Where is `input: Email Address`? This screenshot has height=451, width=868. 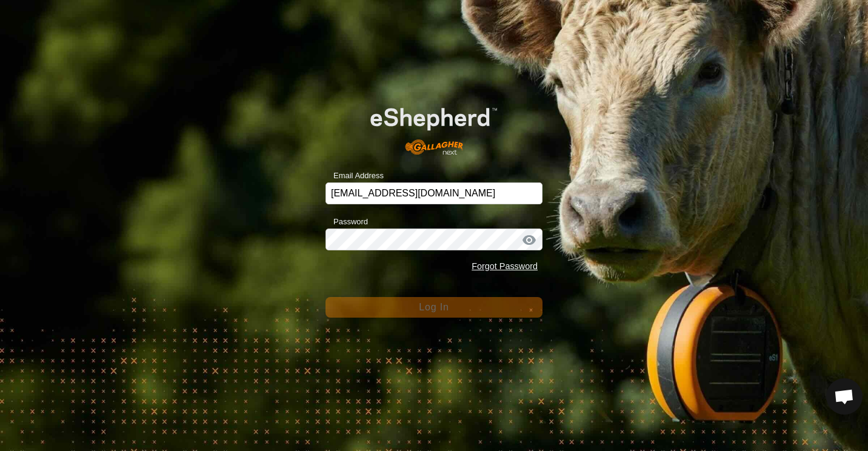 input: Email Address is located at coordinates (434, 193).